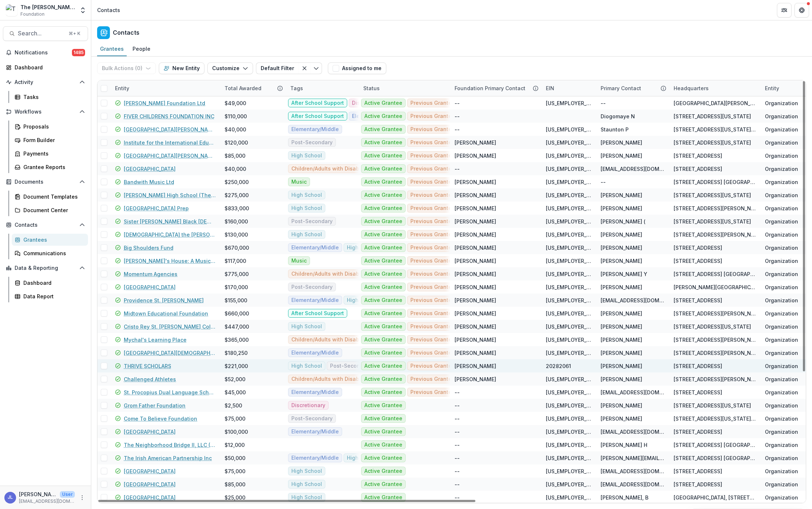 The image size is (812, 509). What do you see at coordinates (79, 52) in the screenshot?
I see `span: 1485` at bounding box center [79, 52].